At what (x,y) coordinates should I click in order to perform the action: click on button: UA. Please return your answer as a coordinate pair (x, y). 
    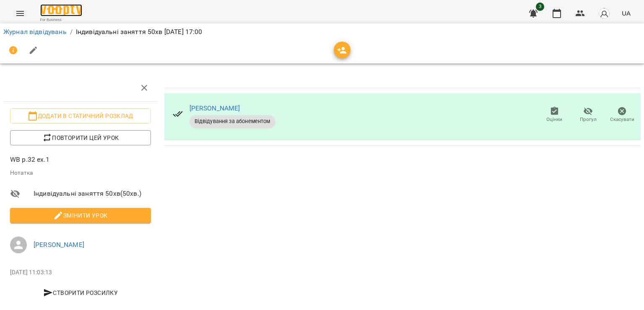
    Looking at the image, I should click on (626, 13).